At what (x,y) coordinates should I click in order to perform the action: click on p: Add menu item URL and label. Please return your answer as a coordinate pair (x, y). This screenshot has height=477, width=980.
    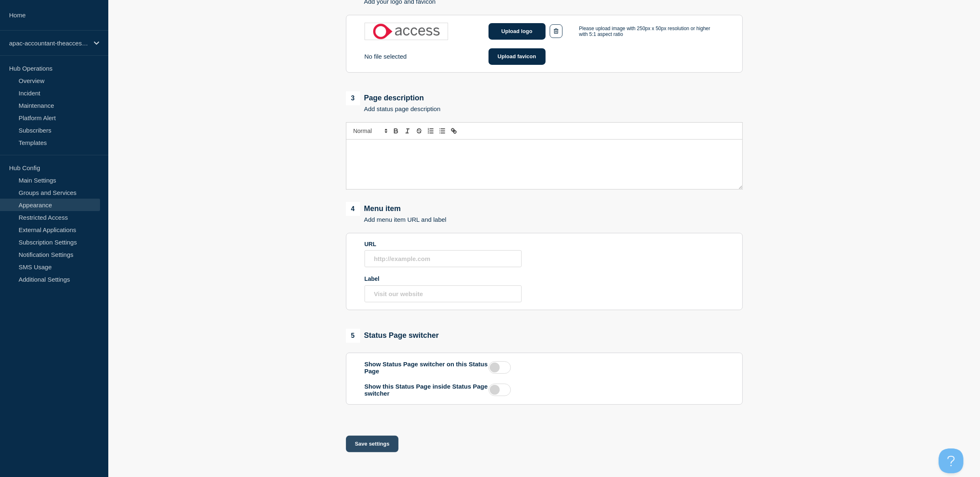
    Looking at the image, I should click on (406, 219).